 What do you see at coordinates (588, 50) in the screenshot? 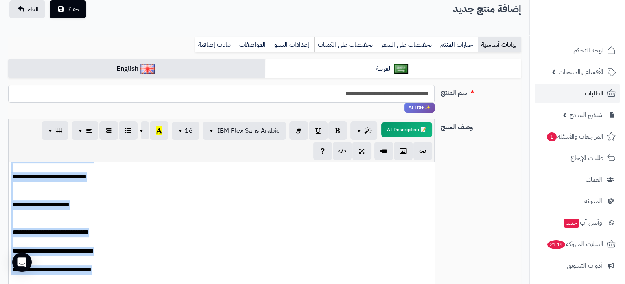
I see `span: لوحة التحكم` at bounding box center [588, 50].